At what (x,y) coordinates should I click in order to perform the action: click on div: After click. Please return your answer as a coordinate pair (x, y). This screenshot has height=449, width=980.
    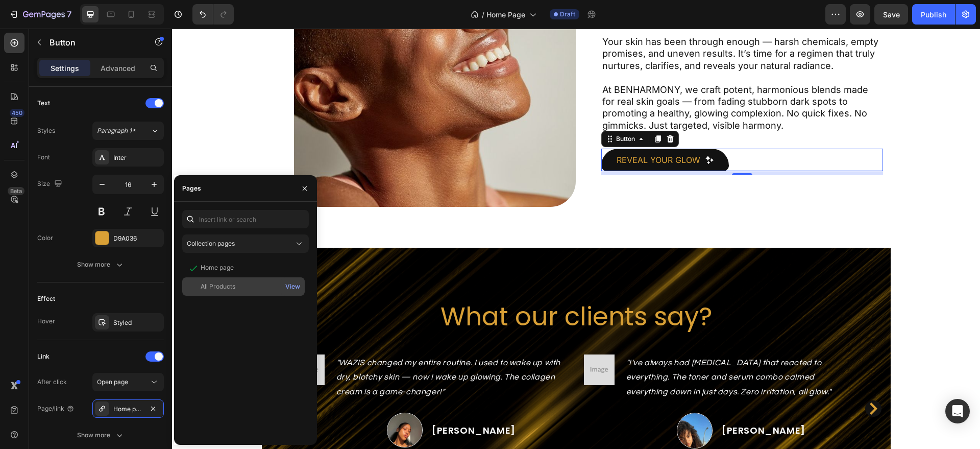
    Looking at the image, I should click on (52, 382).